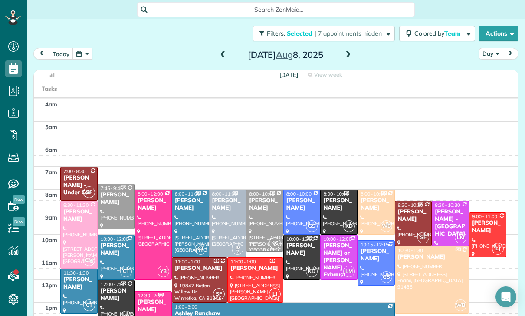 This screenshot has width=525, height=316. I want to click on button: Filters: Selected | 7 appointments hidden, so click(324, 33).